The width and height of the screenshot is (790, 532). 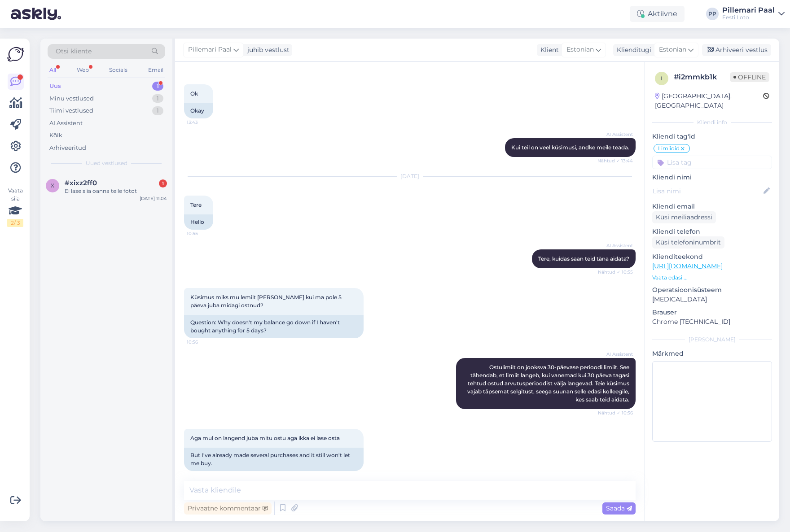 I want to click on div: Eesti Loto, so click(x=748, y=17).